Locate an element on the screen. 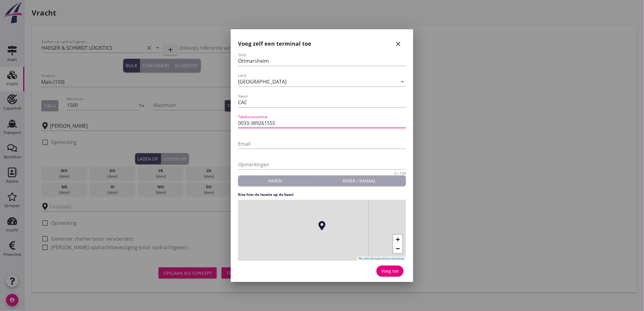 The height and width of the screenshot is (311, 644). a: OpenStreetMap is located at coordinates (395, 259).